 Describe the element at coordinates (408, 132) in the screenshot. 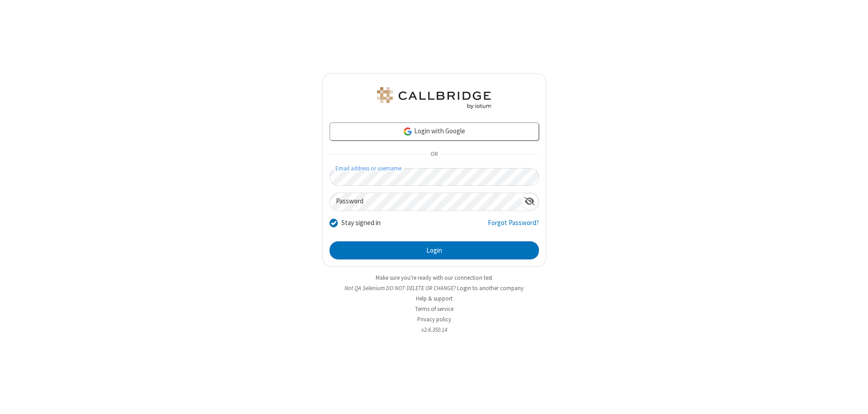

I see `img: google-icon.png` at that location.